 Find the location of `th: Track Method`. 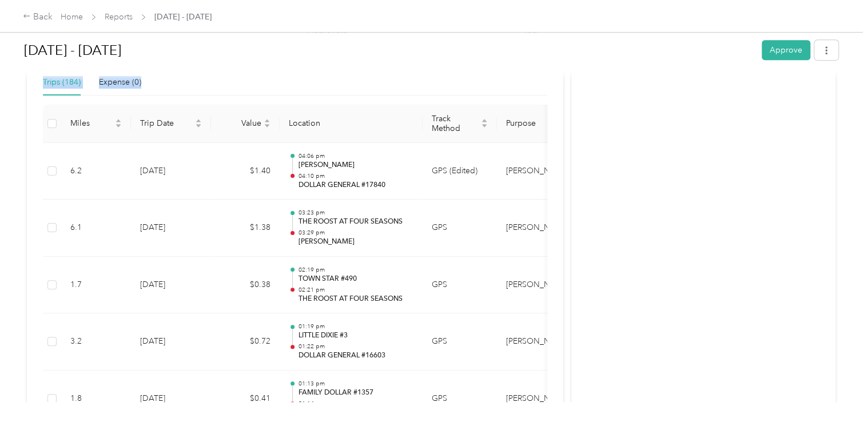

th: Track Method is located at coordinates (460, 124).